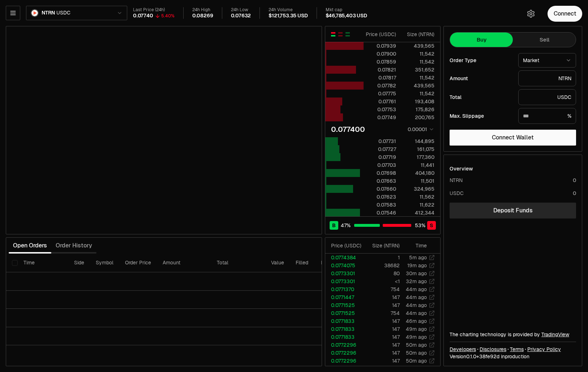 The width and height of the screenshot is (588, 372). What do you see at coordinates (143, 16) in the screenshot?
I see `div: 0.07740` at bounding box center [143, 16].